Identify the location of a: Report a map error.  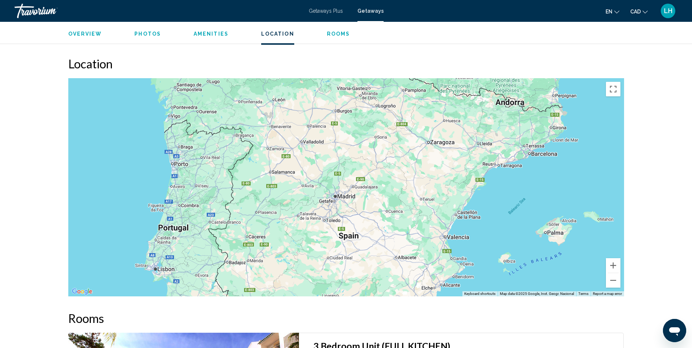
(608, 293).